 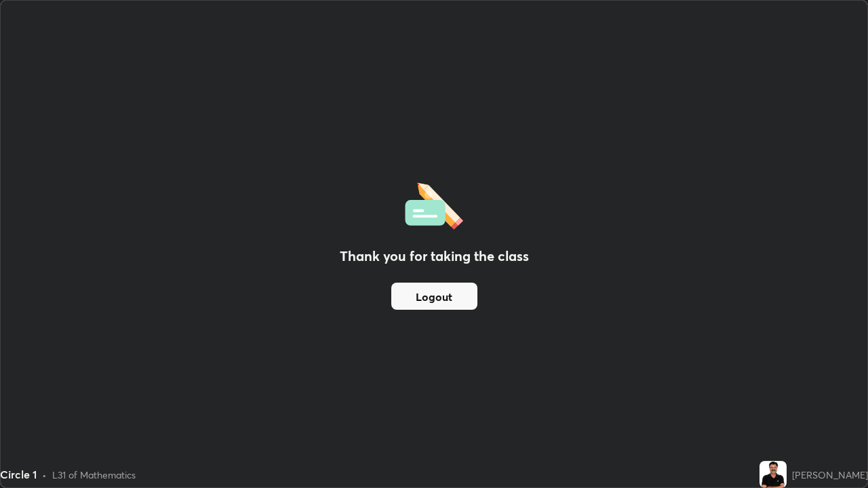 I want to click on div: L31 of Mathematics, so click(x=94, y=475).